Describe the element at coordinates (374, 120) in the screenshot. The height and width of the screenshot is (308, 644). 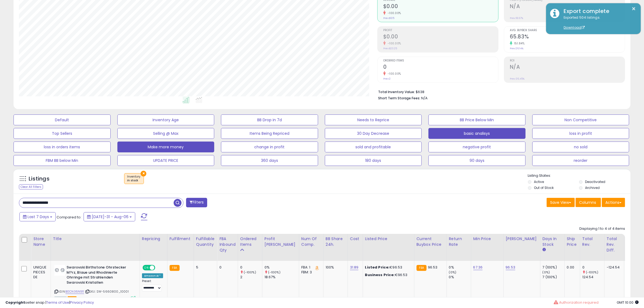
I see `button: Needs to Reprice` at that location.